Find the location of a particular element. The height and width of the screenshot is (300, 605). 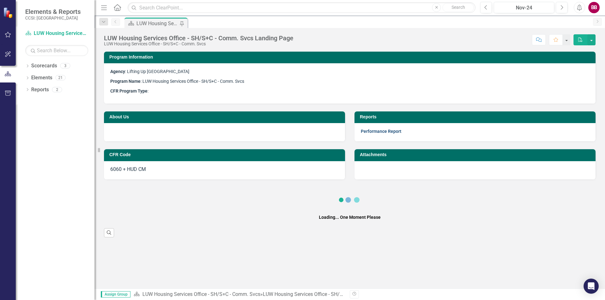

span: : LUW Housing Services Office - SH/S+C - Comm. Svcs is located at coordinates (177, 81).